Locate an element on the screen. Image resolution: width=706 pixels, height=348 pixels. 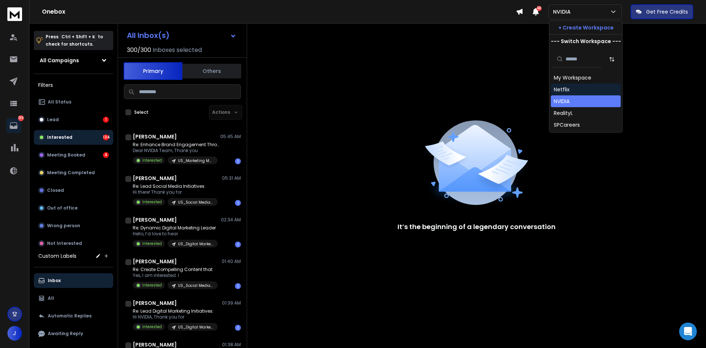
button: Automatic Replies is located at coordinates (74, 316).